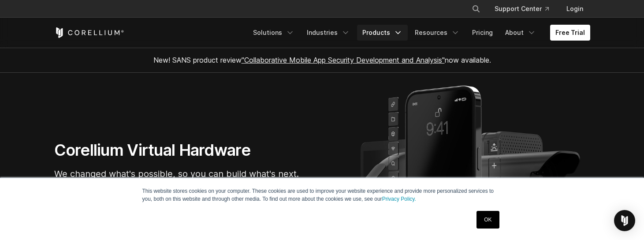  What do you see at coordinates (322, 195) in the screenshot?
I see `p: This website stores cookies on your computer. These cookies are used to improve your website expe...` at bounding box center [322, 195].